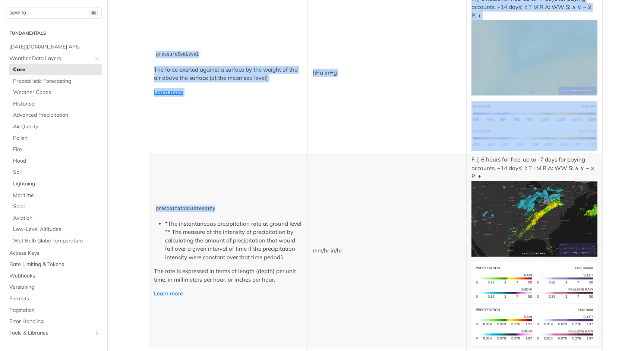 The height and width of the screenshot is (351, 644). What do you see at coordinates (56, 207) in the screenshot?
I see `a: Solar` at bounding box center [56, 207].